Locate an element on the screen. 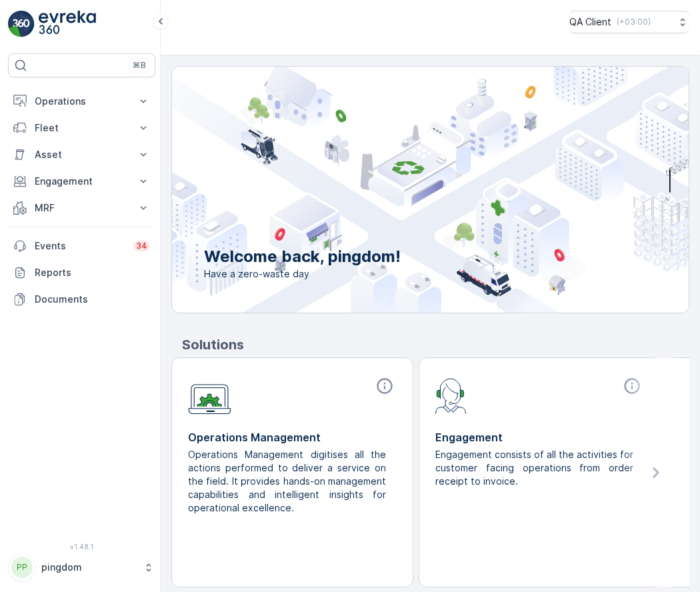  img: logo is located at coordinates (21, 24).